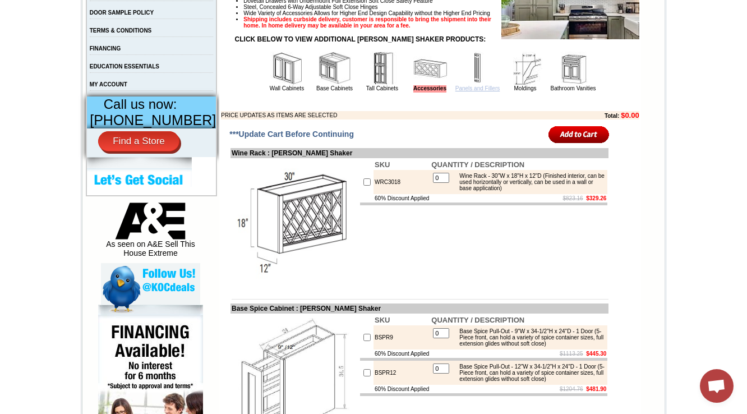 This screenshot has height=414, width=747. Describe the element at coordinates (295, 222) in the screenshot. I see `img: Wine Rack` at that location.